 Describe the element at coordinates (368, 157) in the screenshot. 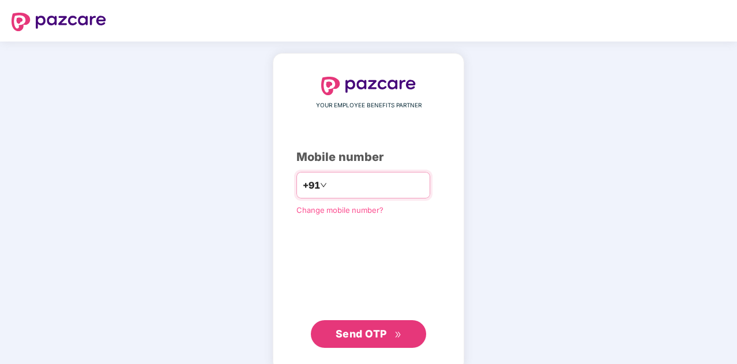

I see `div: Mobile number` at that location.